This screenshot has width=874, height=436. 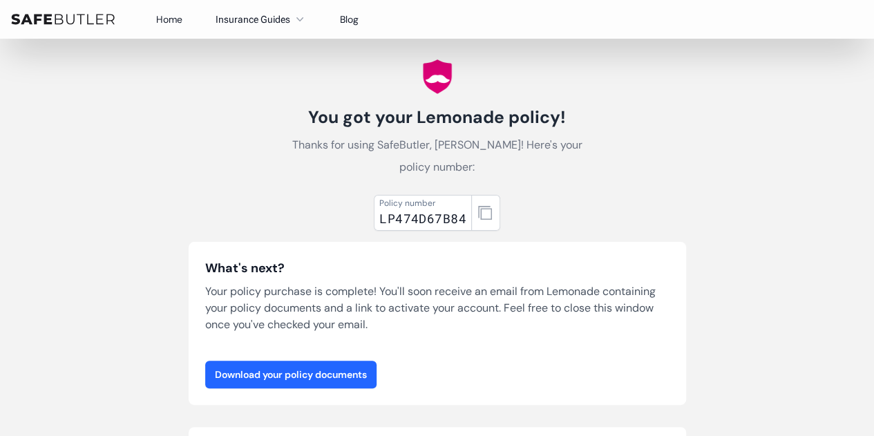 What do you see at coordinates (349, 19) in the screenshot?
I see `a: Blog` at bounding box center [349, 19].